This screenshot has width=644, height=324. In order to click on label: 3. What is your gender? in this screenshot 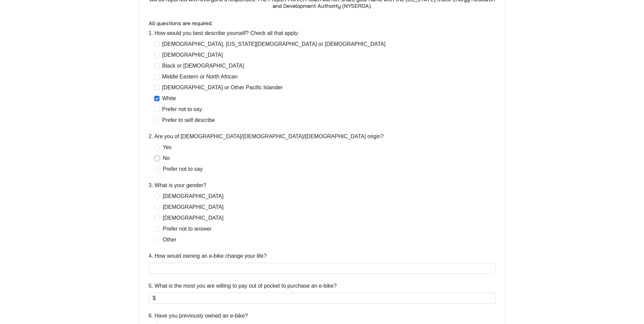, I will do `click(177, 186)`.